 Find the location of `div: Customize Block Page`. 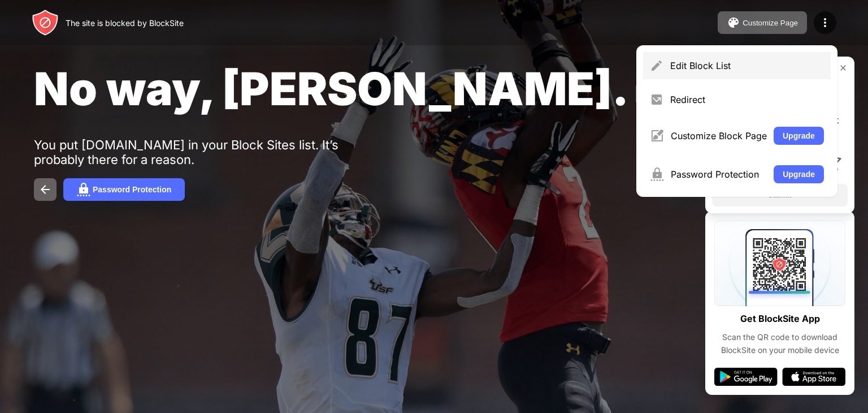

div: Customize Block Page is located at coordinates (719, 135).